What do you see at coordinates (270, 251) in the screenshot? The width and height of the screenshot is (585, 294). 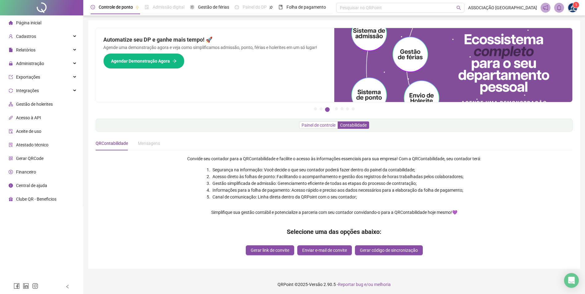 I see `button: Gerar link de convite` at bounding box center [270, 251].